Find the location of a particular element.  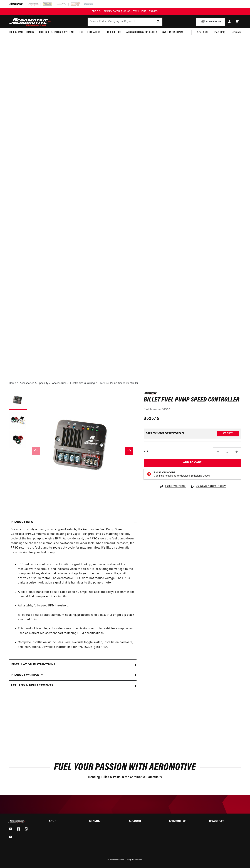

a: 90 Days Return Policy is located at coordinates (208, 488).